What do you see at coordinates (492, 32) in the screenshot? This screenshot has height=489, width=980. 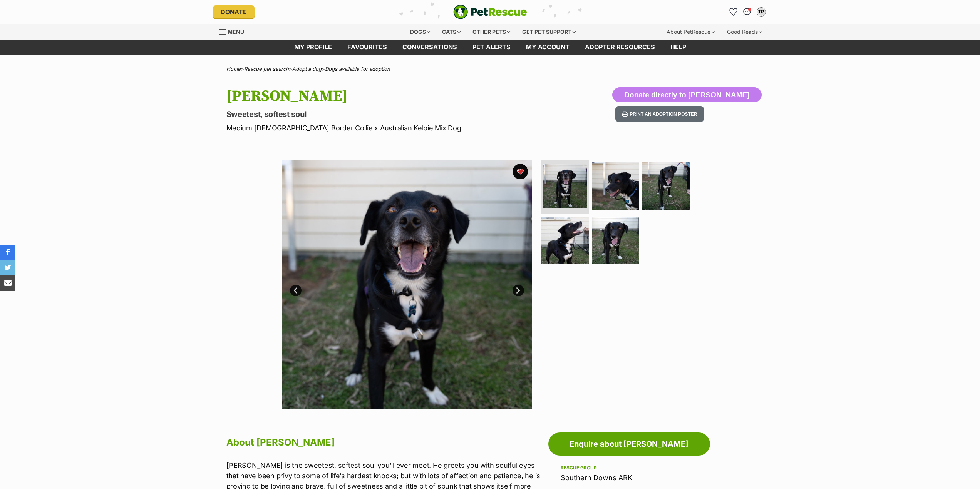 I see `div: Other pets` at bounding box center [492, 32].